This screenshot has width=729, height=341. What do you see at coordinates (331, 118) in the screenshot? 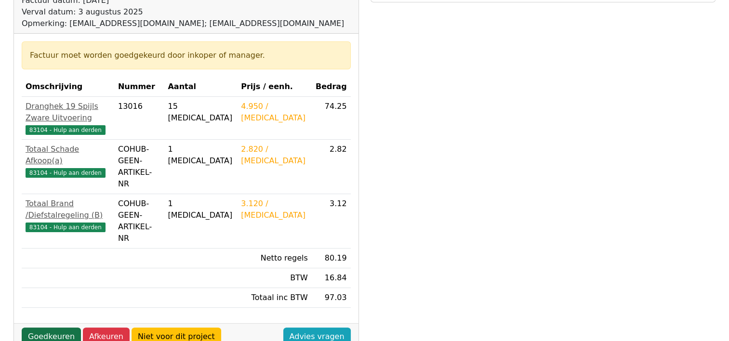
I see `td: 74.25` at bounding box center [331, 118].